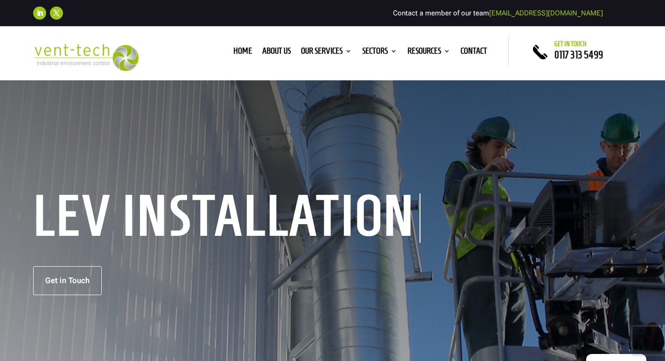 This screenshot has height=361, width=665. I want to click on span: Contact a member of our team, so click(498, 13).